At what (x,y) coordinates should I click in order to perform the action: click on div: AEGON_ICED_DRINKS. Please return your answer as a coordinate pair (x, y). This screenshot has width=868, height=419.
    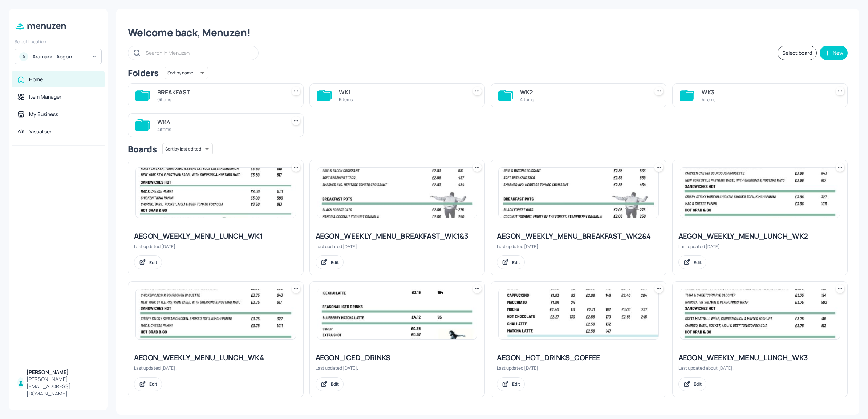
    Looking at the image, I should click on (397, 358).